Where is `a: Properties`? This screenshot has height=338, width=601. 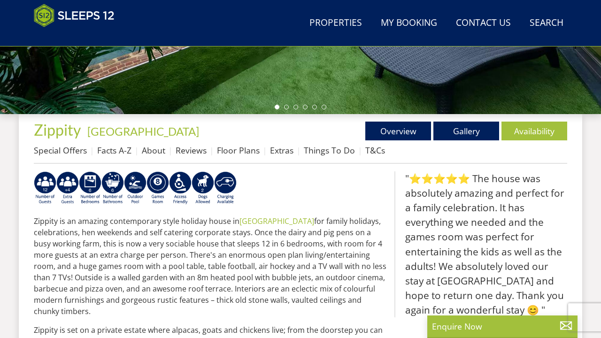 a: Properties is located at coordinates (336, 23).